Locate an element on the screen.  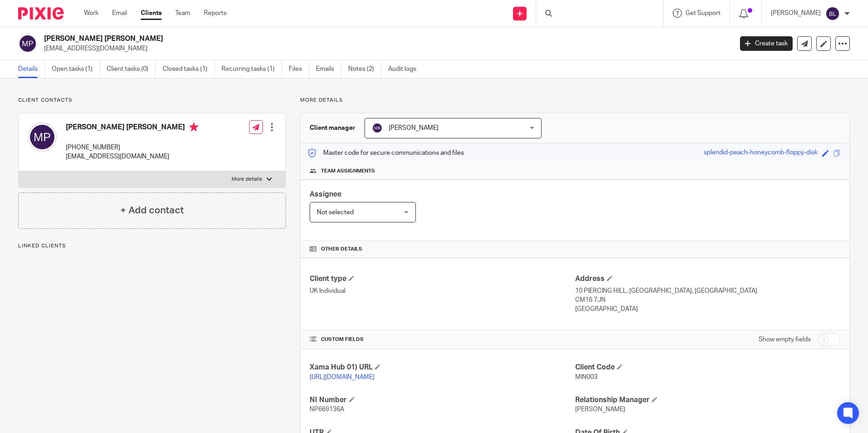
a: Email is located at coordinates (119, 13).